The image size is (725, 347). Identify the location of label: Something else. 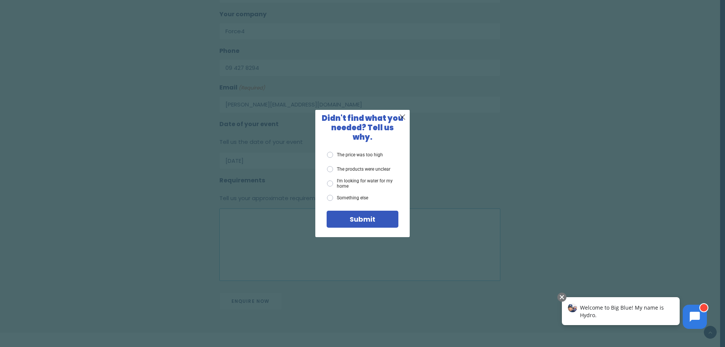
(347, 198).